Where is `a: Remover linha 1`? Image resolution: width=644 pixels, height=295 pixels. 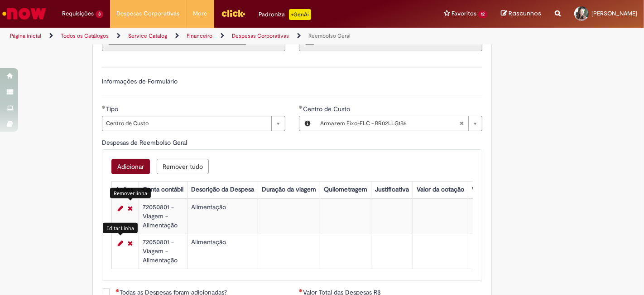 a: Remover linha 1 is located at coordinates (130, 209).